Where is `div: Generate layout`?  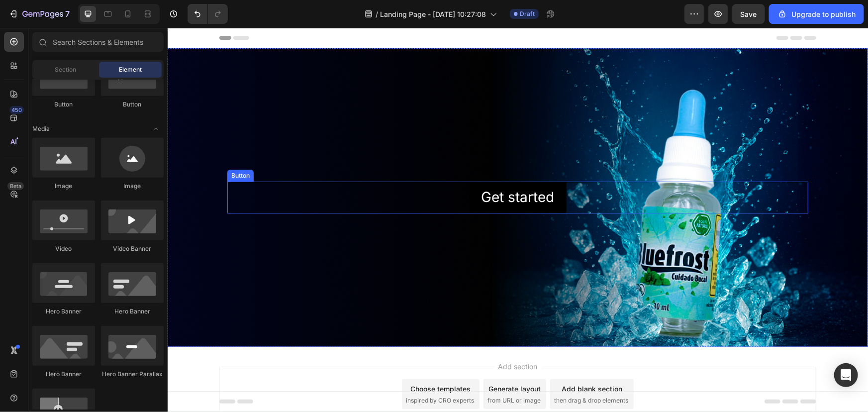
div: Generate layout is located at coordinates (347, 361).